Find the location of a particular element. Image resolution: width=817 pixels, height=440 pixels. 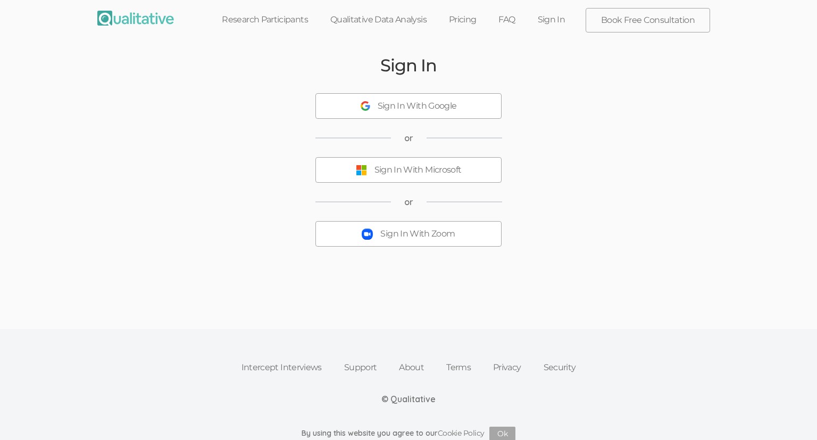

button: Sign In With Zoom is located at coordinates (409, 234).